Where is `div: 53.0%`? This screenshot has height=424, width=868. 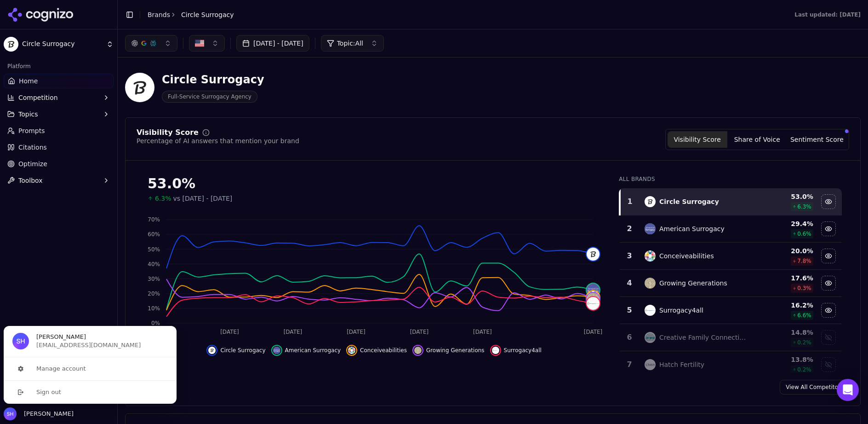
div: 53.0% is located at coordinates (373, 184).